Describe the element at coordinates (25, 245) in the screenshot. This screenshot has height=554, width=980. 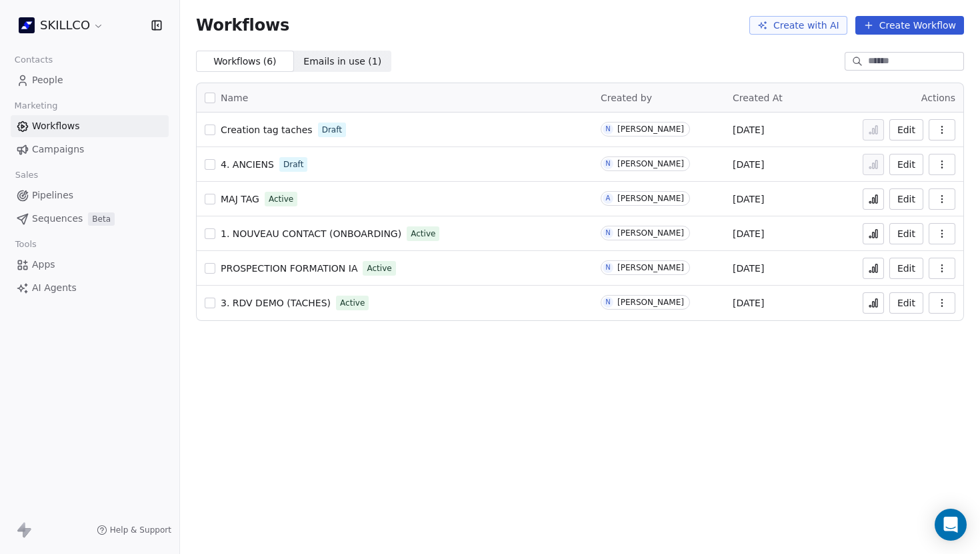
I see `span: Tools` at that location.